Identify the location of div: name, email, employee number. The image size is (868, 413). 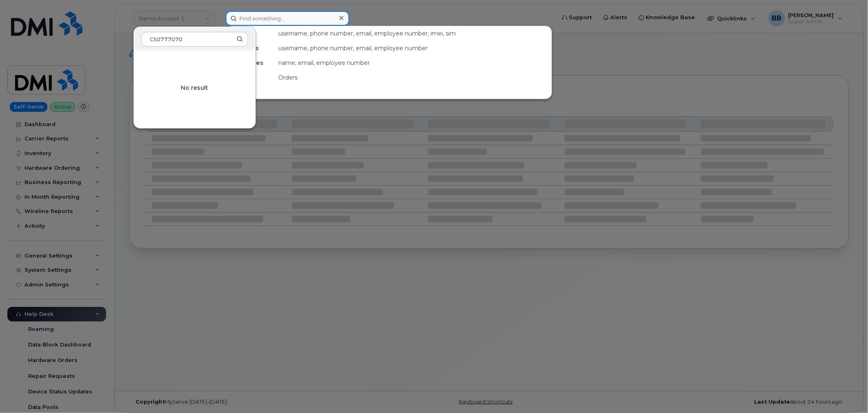
(413, 63).